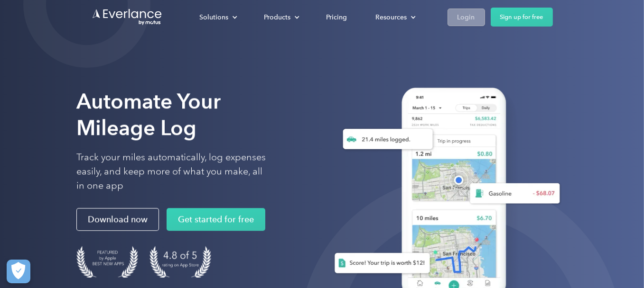  I want to click on a: Pricing, so click(337, 17).